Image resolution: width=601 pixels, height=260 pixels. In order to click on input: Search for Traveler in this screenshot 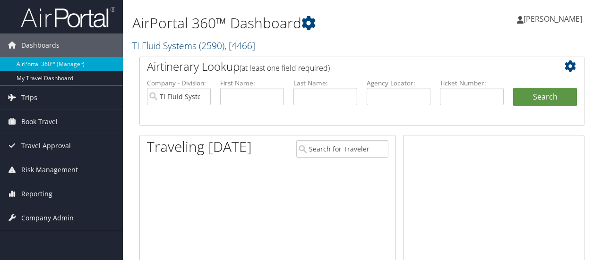, I will do `click(342, 149)`.